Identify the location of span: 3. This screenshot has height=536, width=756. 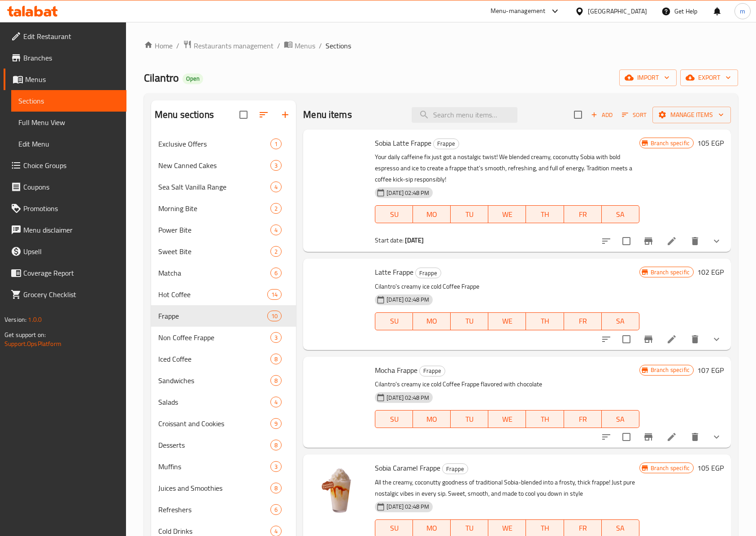
(276, 338).